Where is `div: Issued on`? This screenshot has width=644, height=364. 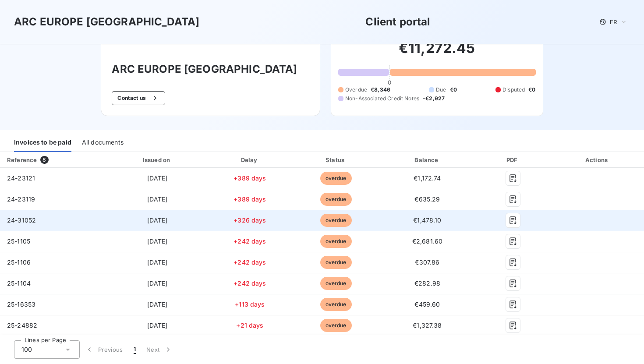 div: Issued on is located at coordinates (157, 160).